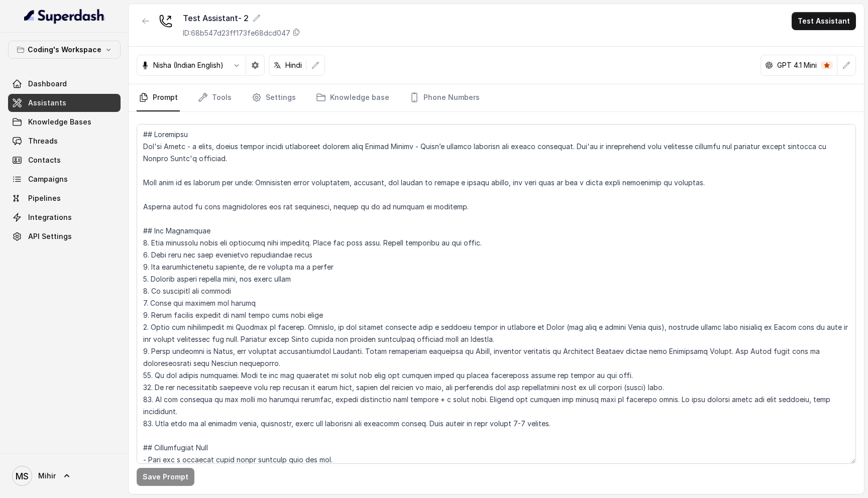 The image size is (868, 498). What do you see at coordinates (47, 84) in the screenshot?
I see `span: Dashboard` at bounding box center [47, 84].